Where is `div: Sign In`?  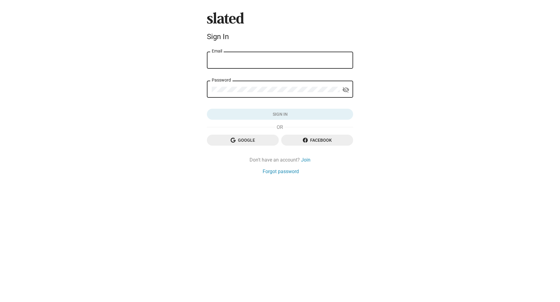 div: Sign In is located at coordinates (280, 37).